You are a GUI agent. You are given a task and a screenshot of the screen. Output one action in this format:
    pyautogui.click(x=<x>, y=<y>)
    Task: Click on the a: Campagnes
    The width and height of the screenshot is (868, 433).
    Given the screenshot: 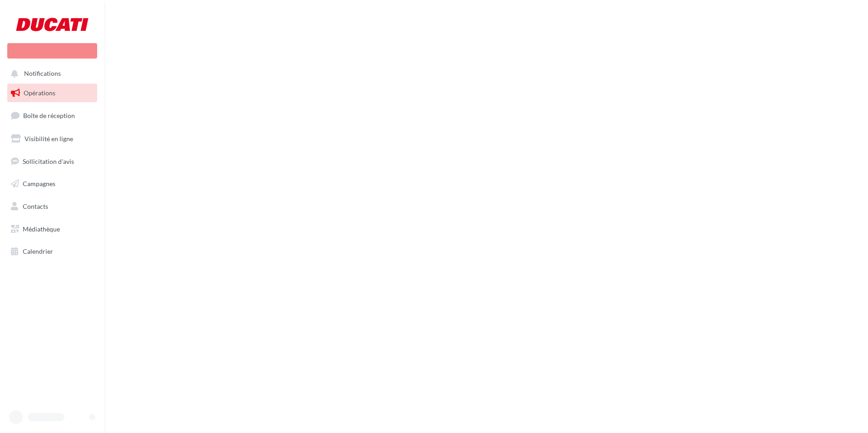 What is the action you would take?
    pyautogui.click(x=52, y=184)
    